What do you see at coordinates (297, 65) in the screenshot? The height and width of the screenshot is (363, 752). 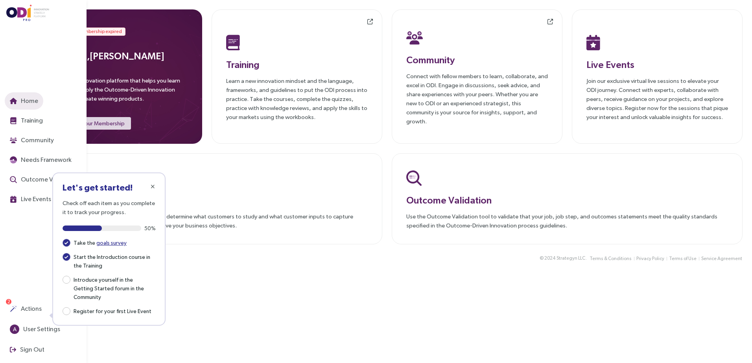 I see `h3: Training` at bounding box center [297, 65].